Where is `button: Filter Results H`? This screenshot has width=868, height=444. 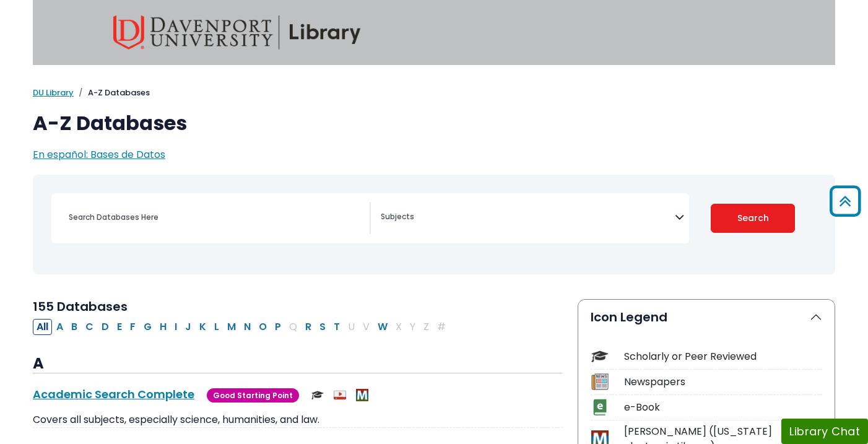
button: Filter Results H is located at coordinates (163, 328).